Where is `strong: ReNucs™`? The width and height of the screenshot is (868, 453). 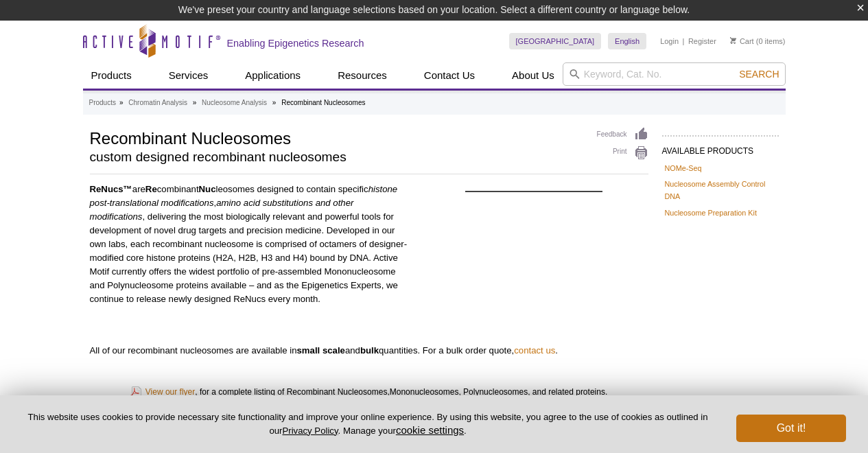
strong: ReNucs™ is located at coordinates (111, 189).